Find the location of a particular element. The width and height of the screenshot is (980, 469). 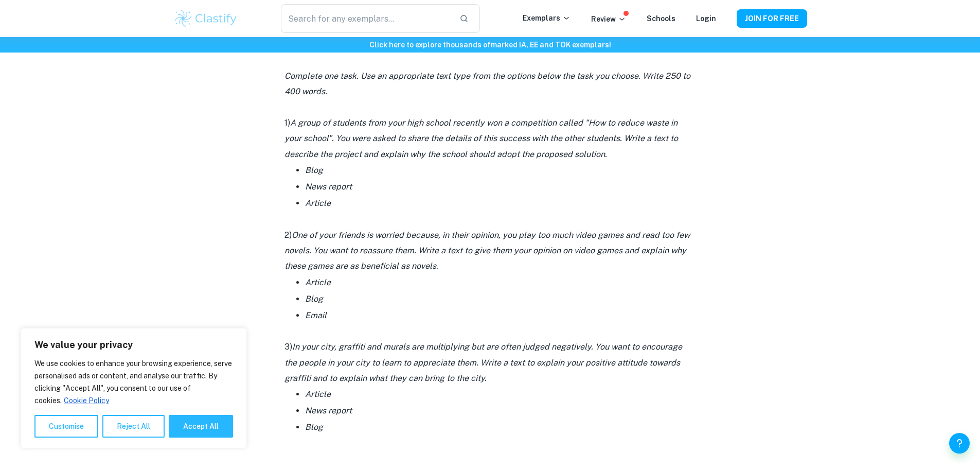

p: We value your privacy is located at coordinates (134, 345).